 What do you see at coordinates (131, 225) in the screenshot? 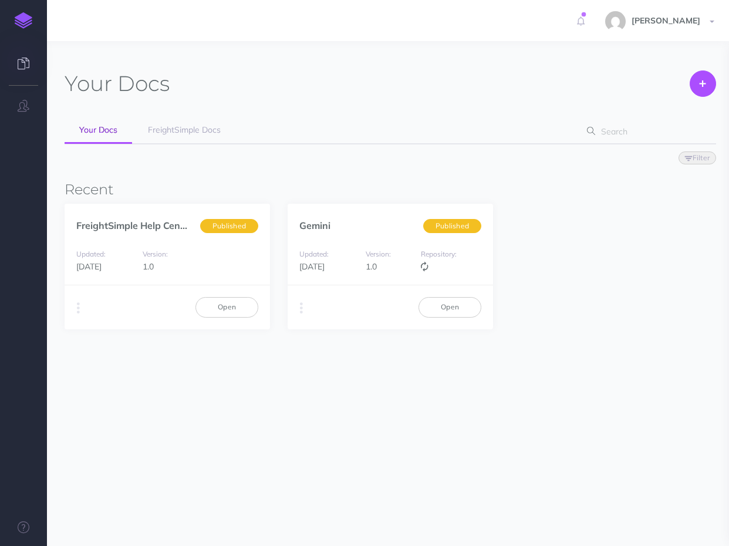
I see `a: FreightSimple Help Cen...` at bounding box center [131, 225].